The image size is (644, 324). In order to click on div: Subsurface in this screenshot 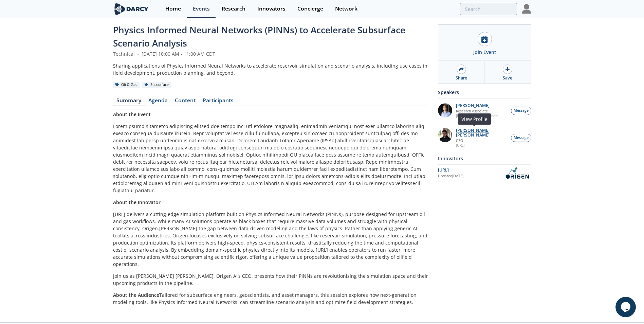, I will do `click(157, 85)`.